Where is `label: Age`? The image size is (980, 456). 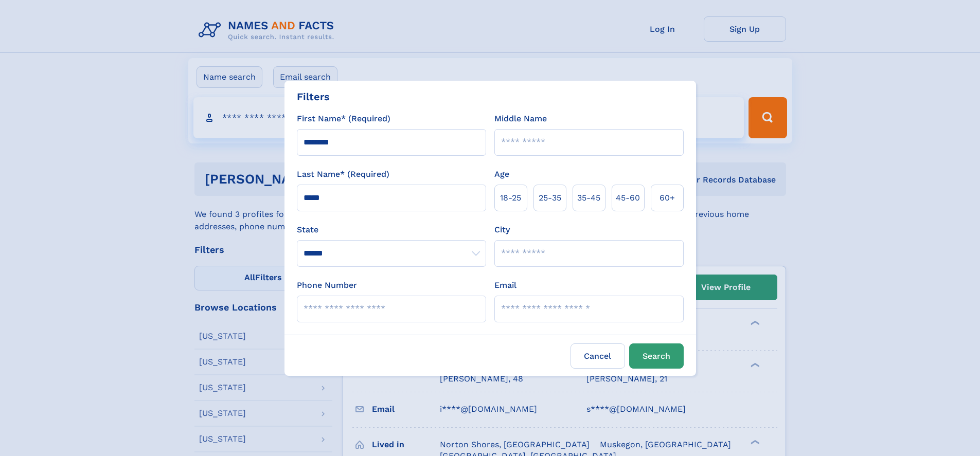
label: Age is located at coordinates (501, 174).